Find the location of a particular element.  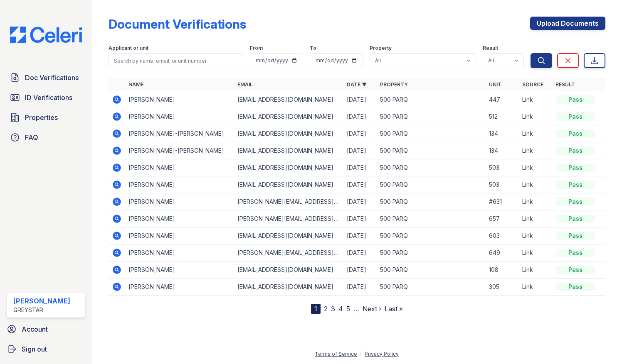

div: Greystar is located at coordinates (41, 310).